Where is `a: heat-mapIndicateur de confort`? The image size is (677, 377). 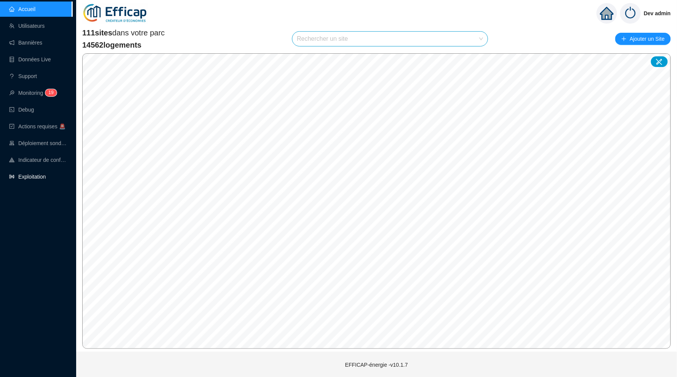
a: heat-mapIndicateur de confort is located at coordinates (38, 160).